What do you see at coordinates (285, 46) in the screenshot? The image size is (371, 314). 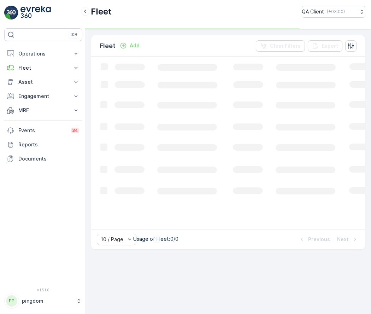 I see `p: Clear Filters` at bounding box center [285, 46].